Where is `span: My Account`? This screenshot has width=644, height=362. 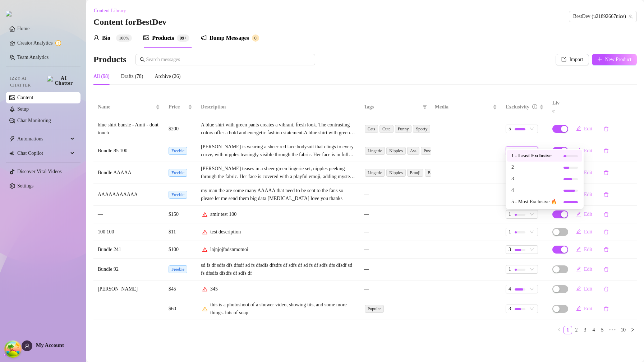 span: My Account is located at coordinates (50, 345).